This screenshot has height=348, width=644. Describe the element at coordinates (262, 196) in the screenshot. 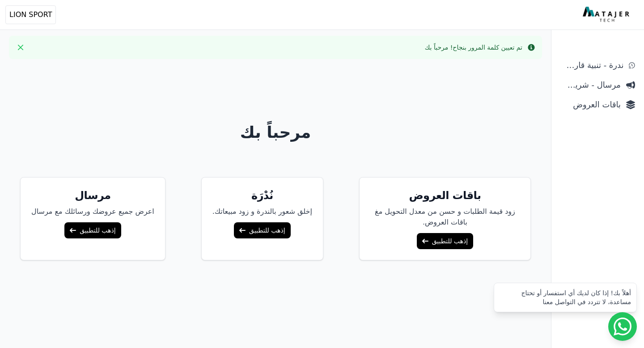

I see `h5: نُدْرَة` at that location.